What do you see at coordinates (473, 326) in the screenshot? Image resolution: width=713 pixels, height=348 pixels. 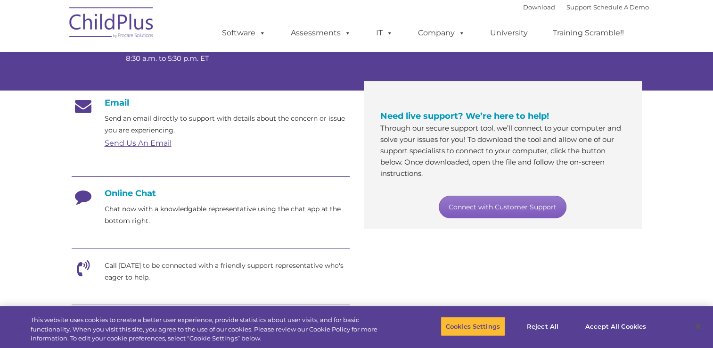 I see `button: Cookies Settings` at bounding box center [473, 326].